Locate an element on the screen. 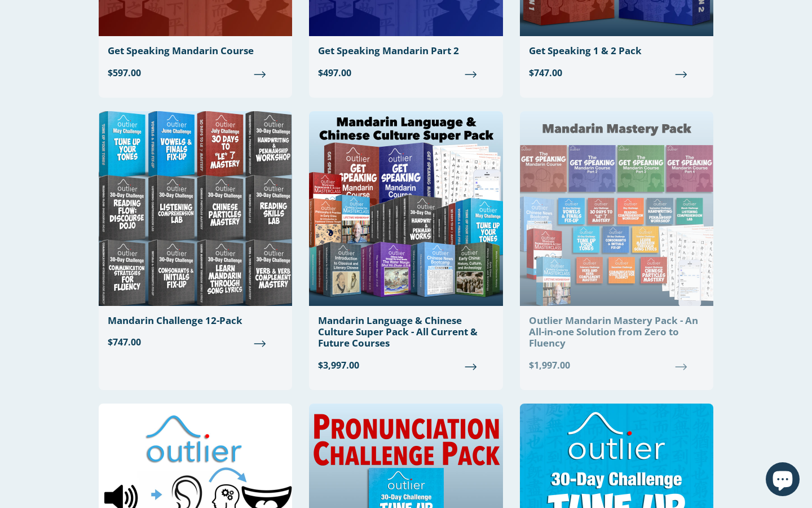 This screenshot has width=812, height=508. div: Get Speaking Mandarin Part 2 is located at coordinates (406, 51).